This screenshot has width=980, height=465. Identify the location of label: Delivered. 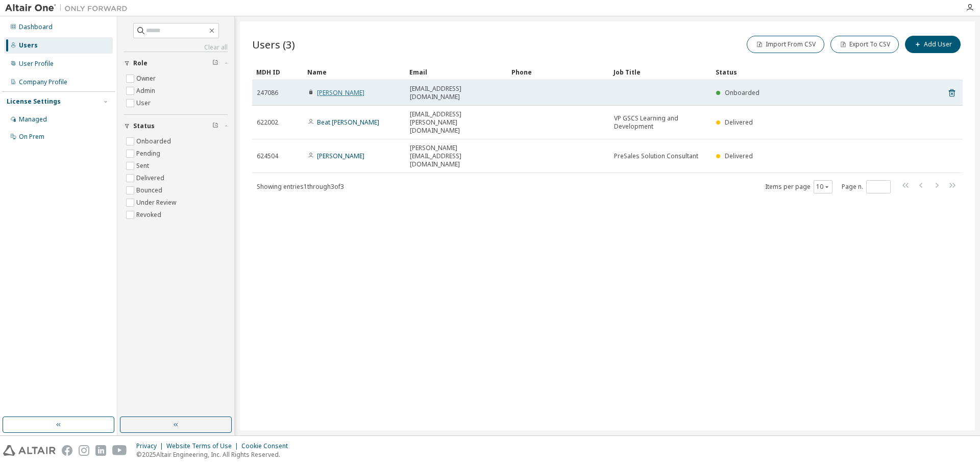
(151, 178).